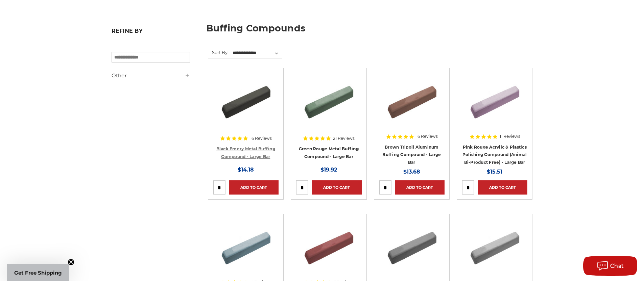 The height and width of the screenshot is (281, 644). Describe the element at coordinates (261, 138) in the screenshot. I see `span: 16 Reviews` at that location.